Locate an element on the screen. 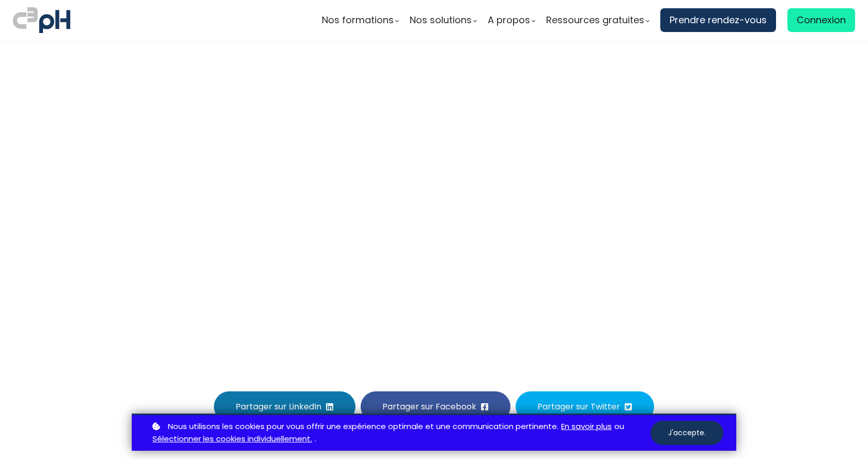  button: Partager sur LinkedIn is located at coordinates (285, 407).